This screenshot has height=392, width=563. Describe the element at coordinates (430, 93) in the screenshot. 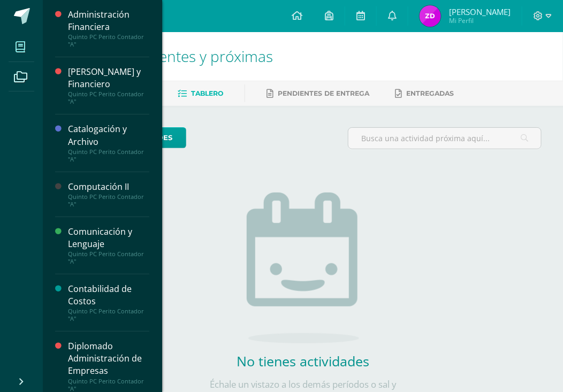

I see `span: Entregadas` at that location.